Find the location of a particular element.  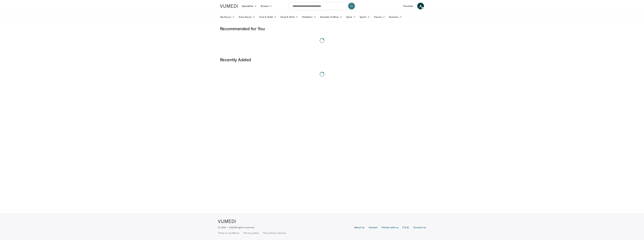

a: Business is located at coordinates (395, 17).